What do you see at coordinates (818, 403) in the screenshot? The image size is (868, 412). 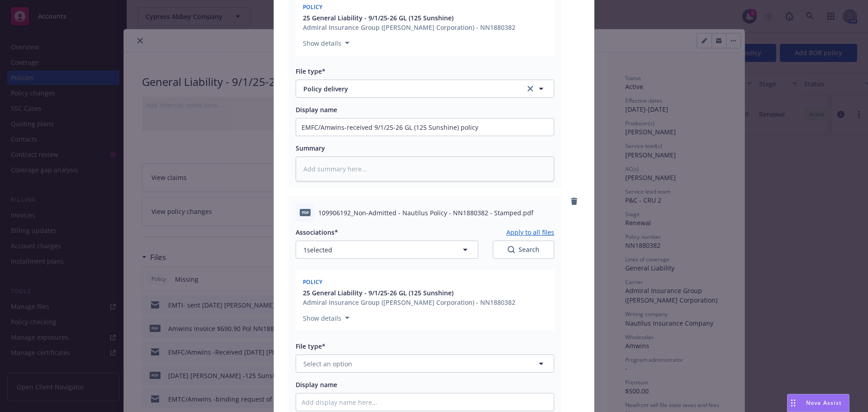 I see `button: Nova Assist` at bounding box center [818, 403].